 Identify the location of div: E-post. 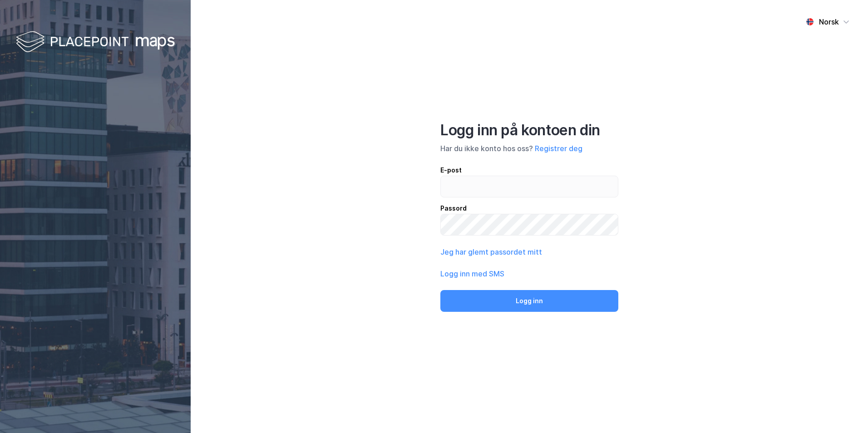
(529, 170).